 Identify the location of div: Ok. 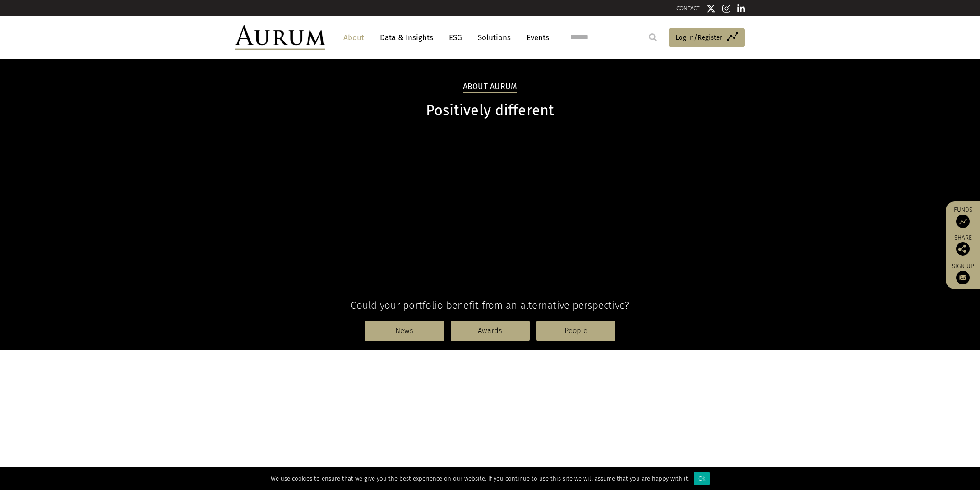
(702, 479).